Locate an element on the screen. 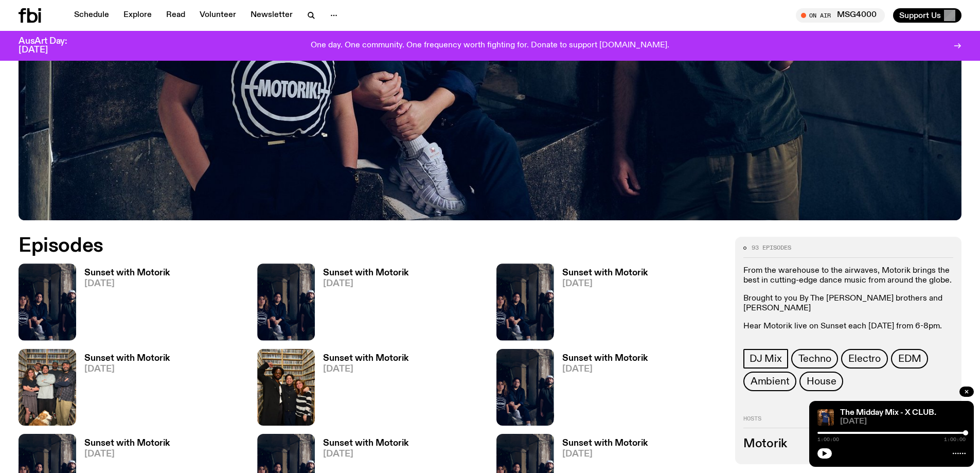 Image resolution: width=980 pixels, height=473 pixels. a: Electro is located at coordinates (864, 358).